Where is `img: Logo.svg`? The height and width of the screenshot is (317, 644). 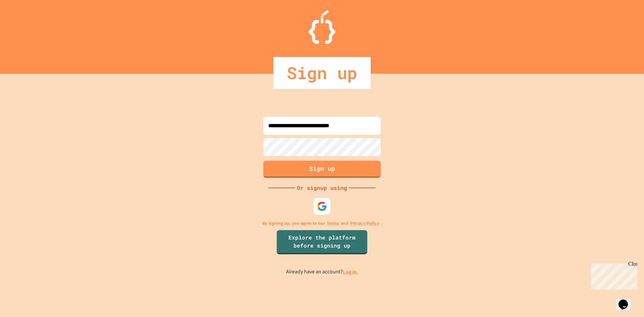 img: Logo.svg is located at coordinates (322, 27).